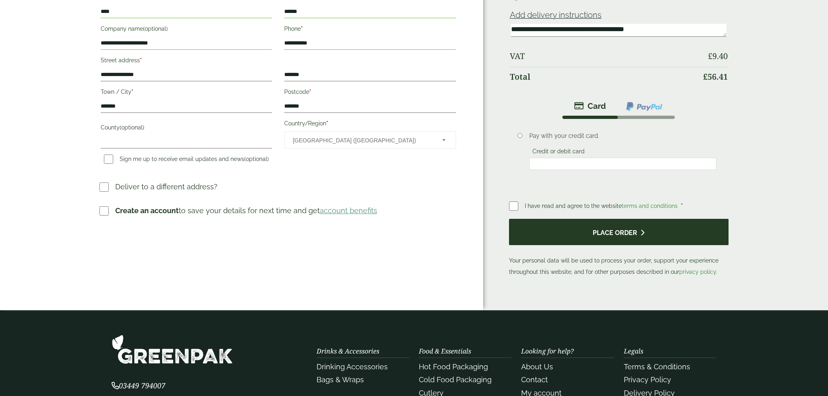  What do you see at coordinates (370, 30) in the screenshot?
I see `label: Phone` at bounding box center [370, 30].